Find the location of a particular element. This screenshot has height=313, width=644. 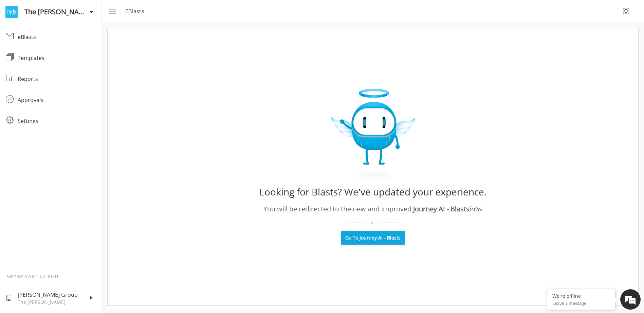

button: menu is located at coordinates (111, 11).